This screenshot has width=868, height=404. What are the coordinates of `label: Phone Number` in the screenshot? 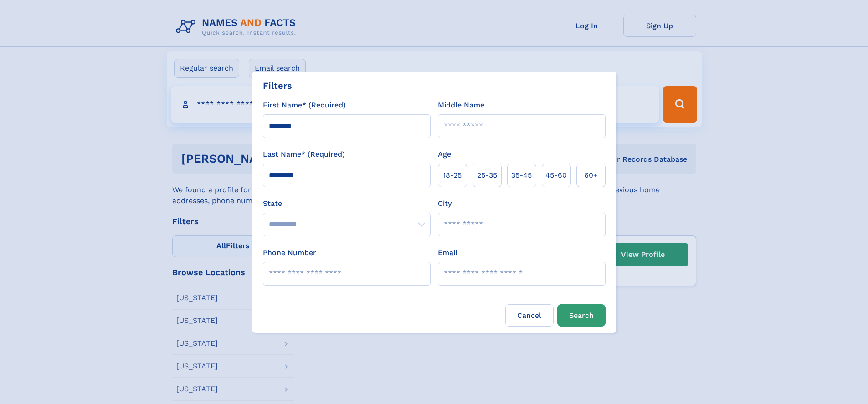 It's located at (289, 252).